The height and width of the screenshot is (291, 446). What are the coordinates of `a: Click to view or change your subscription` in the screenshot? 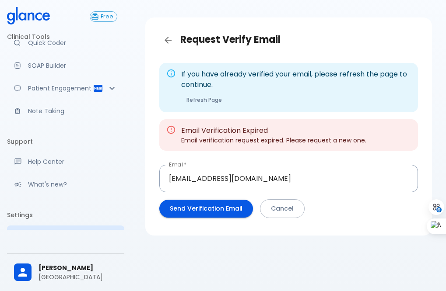 It's located at (107, 17).